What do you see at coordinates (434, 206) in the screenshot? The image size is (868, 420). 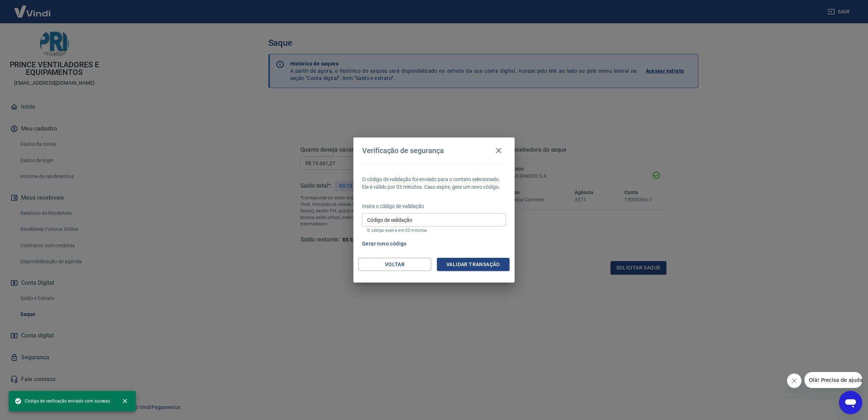 I see `p: Insira o código de validação` at bounding box center [434, 206].